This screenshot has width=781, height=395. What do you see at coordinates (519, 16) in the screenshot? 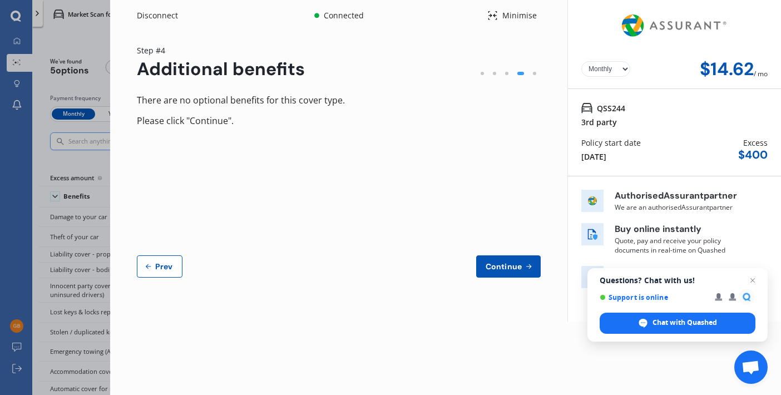
I see `div: Minimise` at bounding box center [519, 16].